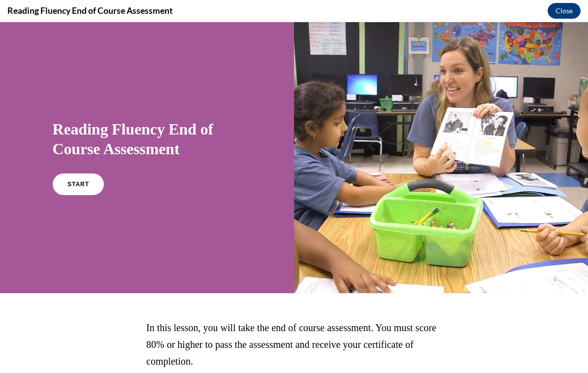 The height and width of the screenshot is (373, 588). I want to click on button: Close, so click(565, 11).